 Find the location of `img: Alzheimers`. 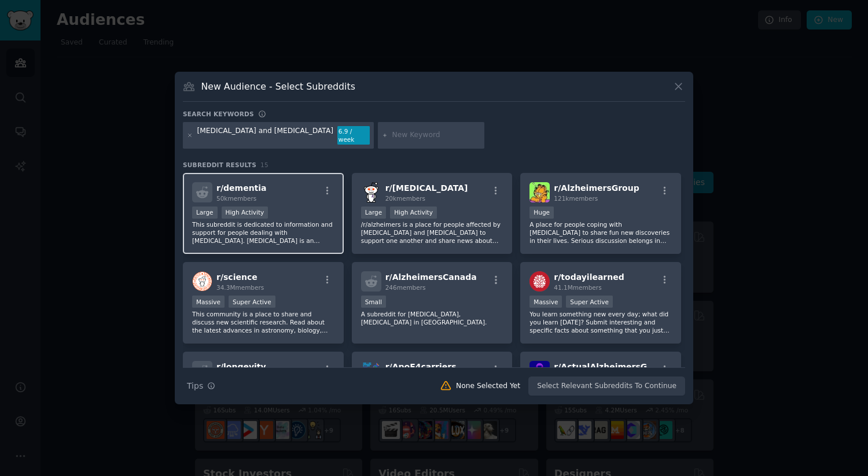

img: Alzheimers is located at coordinates (371, 192).